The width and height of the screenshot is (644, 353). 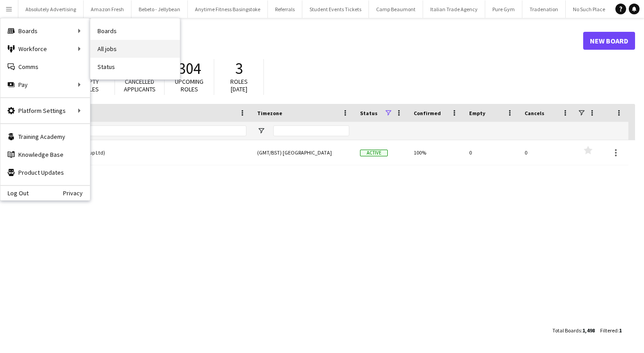 What do you see at coordinates (436, 152) in the screenshot?
I see `div: 100%` at bounding box center [436, 152].